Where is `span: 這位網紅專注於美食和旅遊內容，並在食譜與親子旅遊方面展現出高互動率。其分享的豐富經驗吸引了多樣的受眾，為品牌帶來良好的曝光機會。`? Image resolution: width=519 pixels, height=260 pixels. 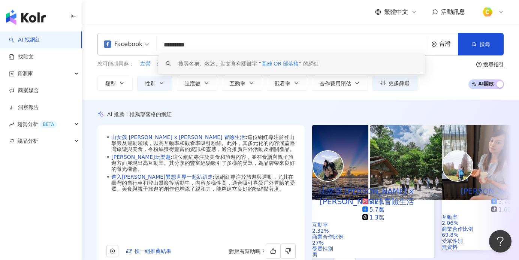
span: 這位網紅專注於美食和旅遊內容，並在食譜與親子旅遊方面展現出高互動率。其分享的豐富經驗吸引了多樣的受眾，為品牌帶來良好的曝光機會。 is located at coordinates (203, 163).